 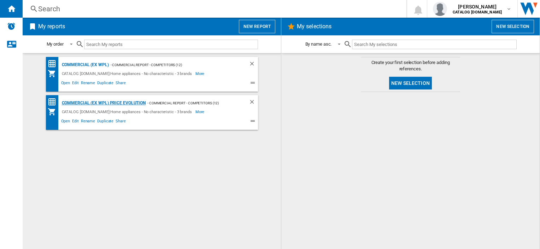 What do you see at coordinates (314, 27) in the screenshot?
I see `h2: My selections` at bounding box center [314, 27].